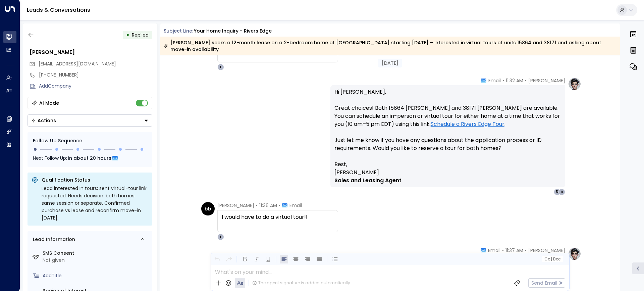  What do you see at coordinates (233, 31) in the screenshot?
I see `div: Your Home Inquiry - Rivers Edge` at bounding box center [233, 31].